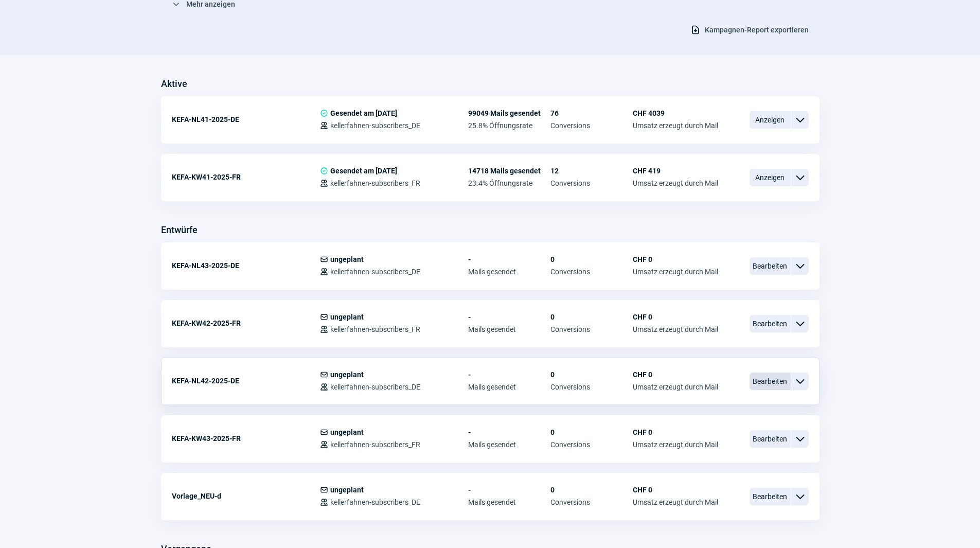 This screenshot has height=548, width=980. I want to click on button: Kampagnen-Report exportieren, so click(750, 30).